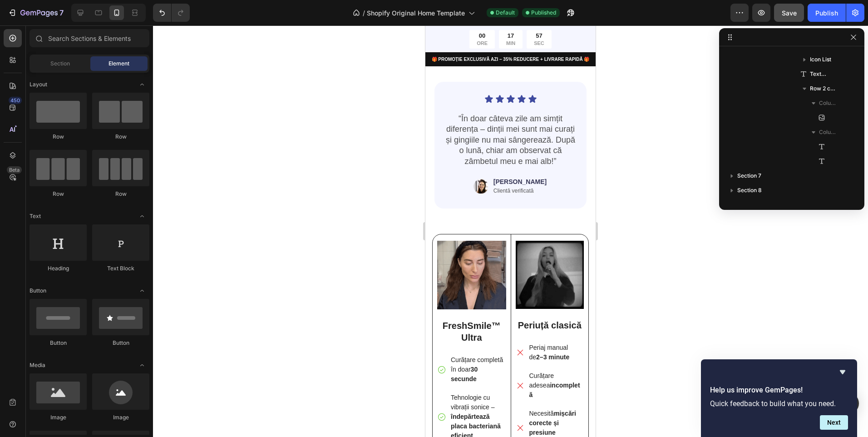 This screenshot has width=868, height=437. Describe the element at coordinates (61, 13) in the screenshot. I see `p: 7` at that location.